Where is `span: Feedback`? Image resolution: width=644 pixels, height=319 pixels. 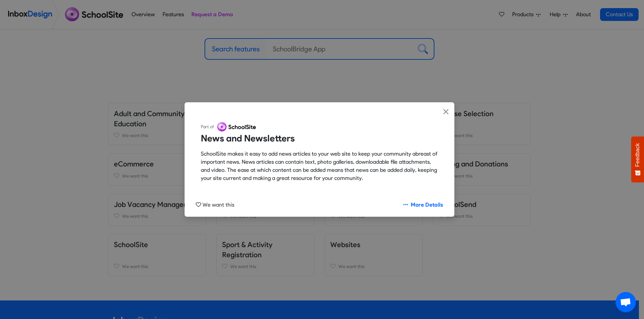
span: Feedback is located at coordinates (637, 155).